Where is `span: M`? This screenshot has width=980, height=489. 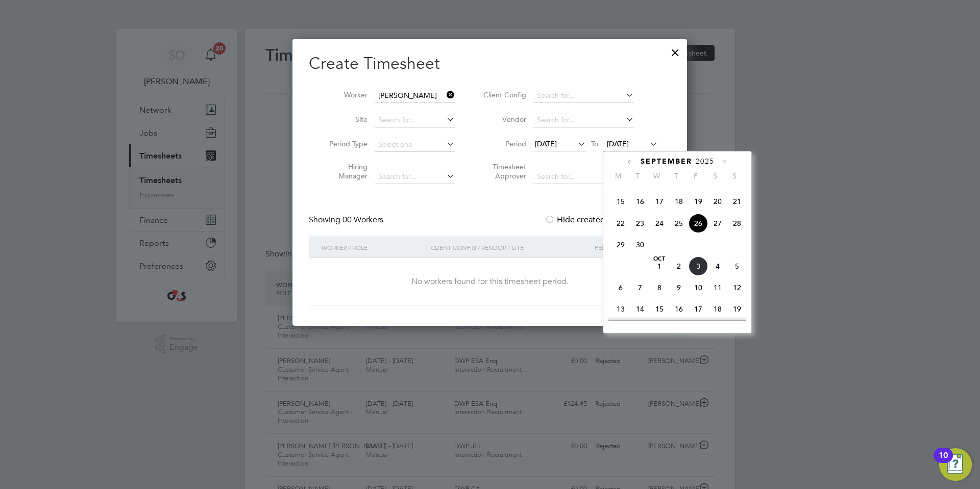
span: M is located at coordinates (618, 176).